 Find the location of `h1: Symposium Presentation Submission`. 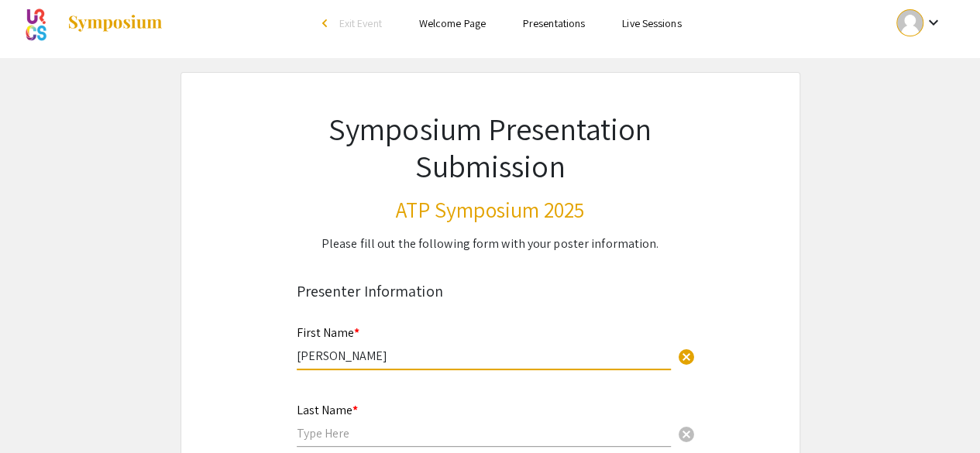

h1: Symposium Presentation Submission is located at coordinates (490, 147).